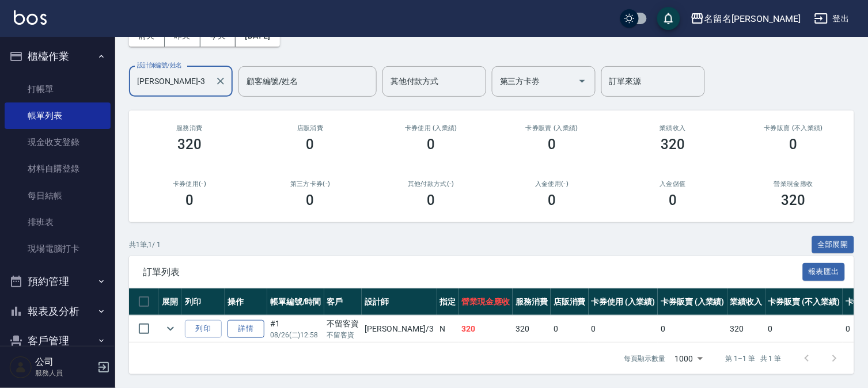 The width and height of the screenshot is (868, 388). I want to click on h2: 入金儲值, so click(673, 183).